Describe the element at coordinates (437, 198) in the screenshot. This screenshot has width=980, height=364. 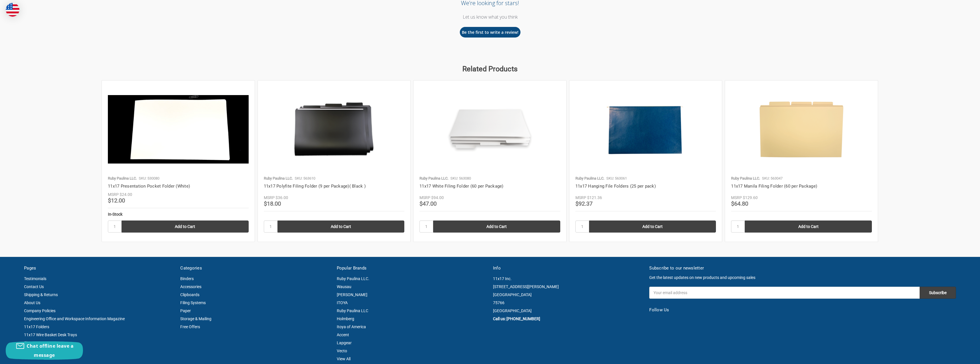
I see `span: $94.00` at that location.